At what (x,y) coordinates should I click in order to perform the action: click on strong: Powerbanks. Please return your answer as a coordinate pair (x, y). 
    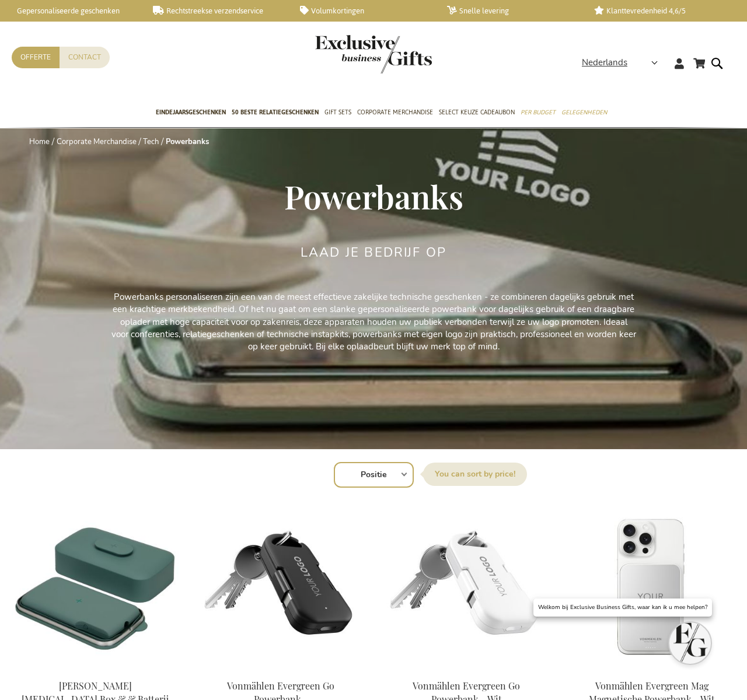
    Looking at the image, I should click on (188, 142).